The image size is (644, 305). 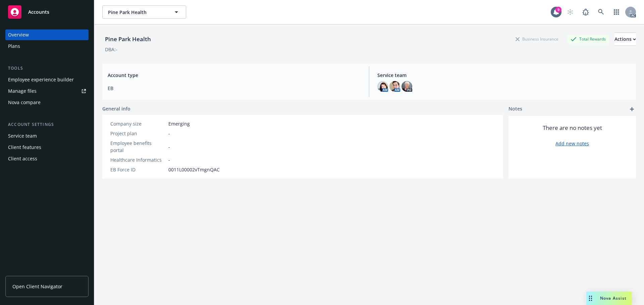 I want to click on span: Pine Park Health, so click(x=137, y=12).